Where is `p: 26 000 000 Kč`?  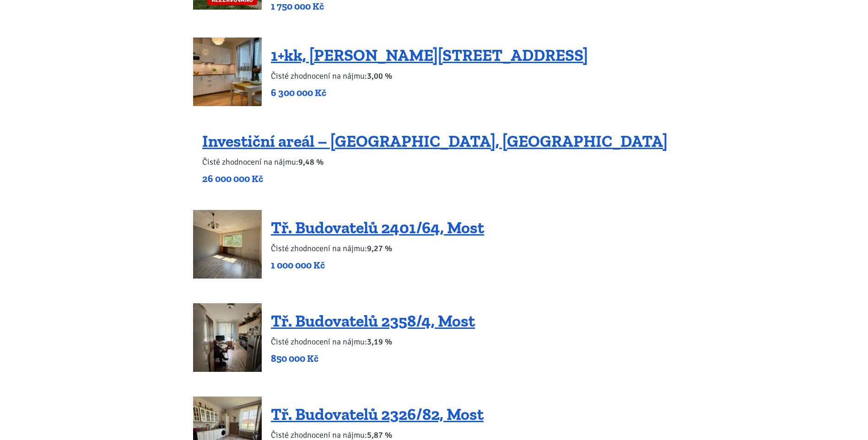
p: 26 000 000 Kč is located at coordinates (435, 179).